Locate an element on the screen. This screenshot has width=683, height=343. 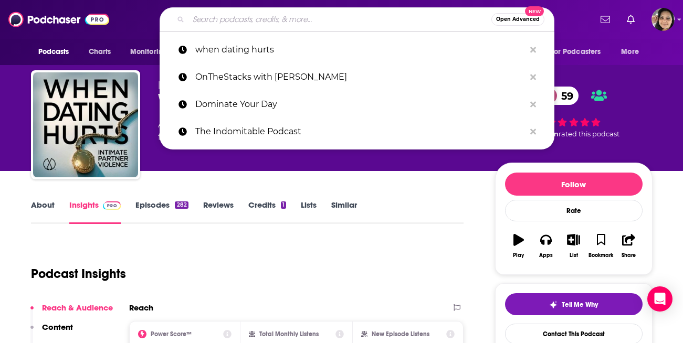
p: Dominate Your Day is located at coordinates (360, 104).